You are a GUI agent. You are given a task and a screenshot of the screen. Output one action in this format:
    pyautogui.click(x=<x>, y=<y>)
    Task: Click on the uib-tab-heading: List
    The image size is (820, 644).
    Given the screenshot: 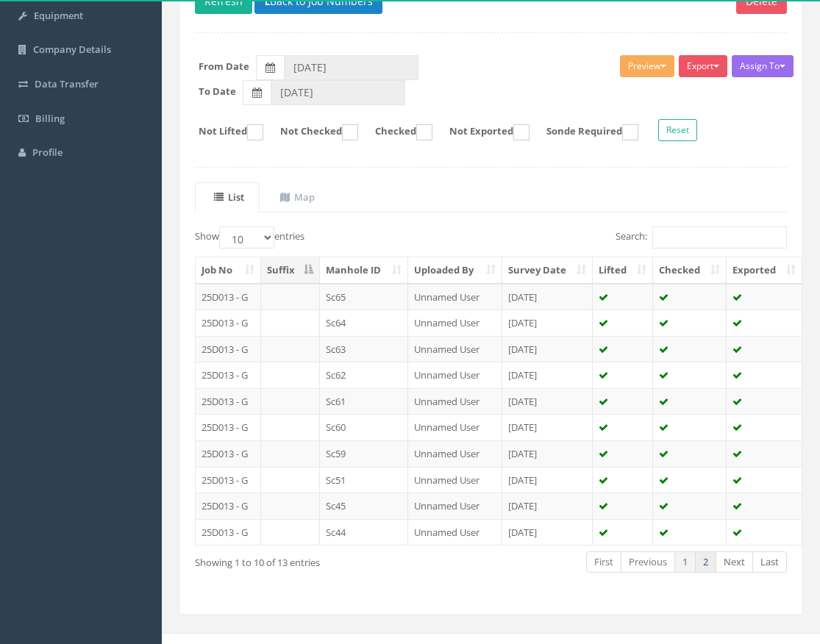 What is the action you would take?
    pyautogui.click(x=229, y=197)
    